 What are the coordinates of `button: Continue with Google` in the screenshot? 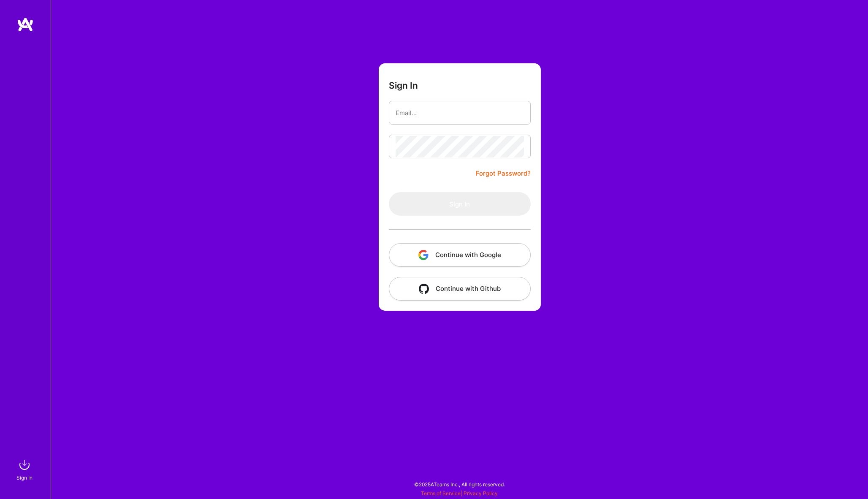 It's located at (459, 255).